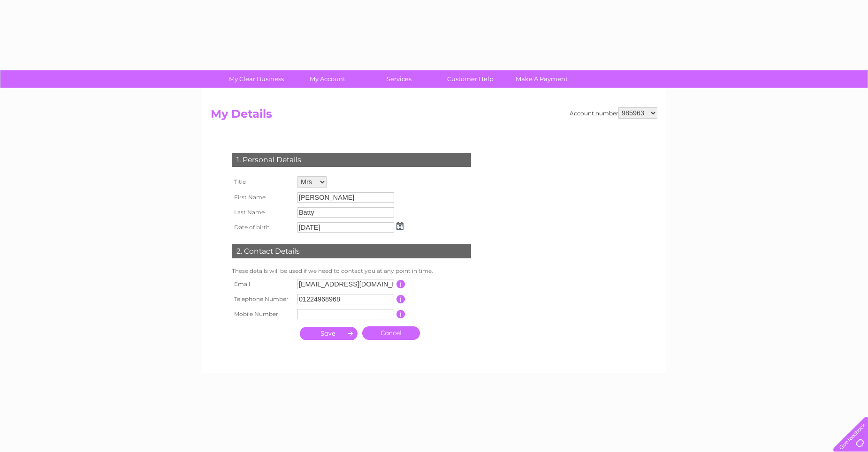 The height and width of the screenshot is (452, 868). I want to click on a: Cancel, so click(390, 333).